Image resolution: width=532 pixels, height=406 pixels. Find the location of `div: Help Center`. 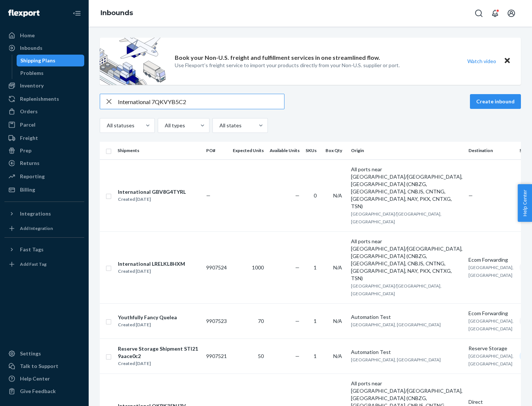

div: Help Center is located at coordinates (35, 378).